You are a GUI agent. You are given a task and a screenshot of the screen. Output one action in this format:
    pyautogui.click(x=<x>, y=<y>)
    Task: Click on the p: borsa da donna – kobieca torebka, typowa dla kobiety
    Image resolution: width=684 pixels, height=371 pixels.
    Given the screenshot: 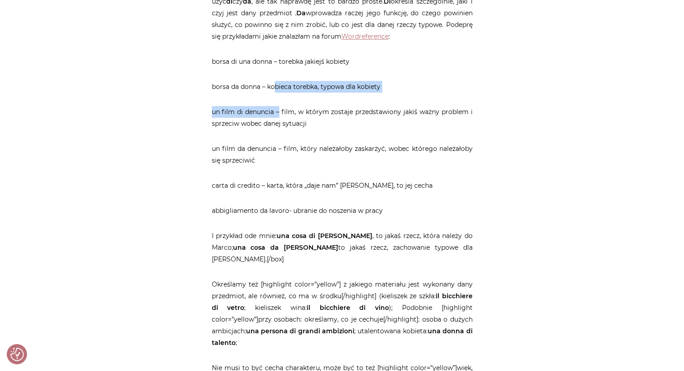 What is the action you would take?
    pyautogui.click(x=342, y=87)
    